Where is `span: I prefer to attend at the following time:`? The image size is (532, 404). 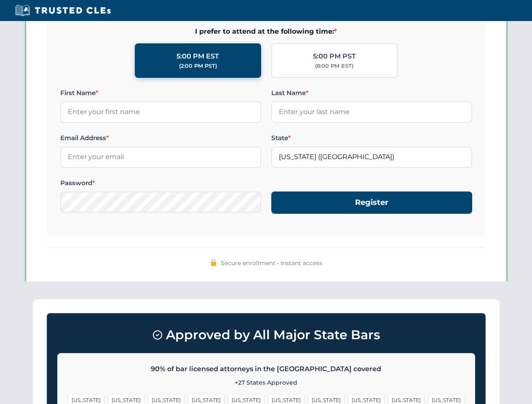
span: I prefer to attend at the following time: is located at coordinates (266, 32).